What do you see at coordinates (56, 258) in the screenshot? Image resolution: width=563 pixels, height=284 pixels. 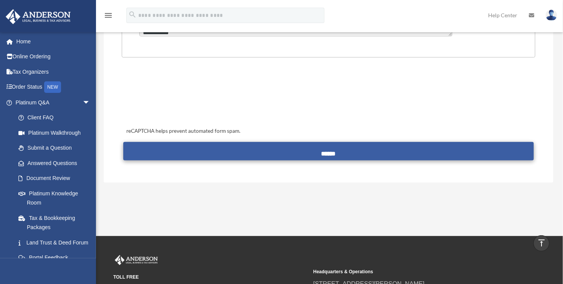 I see `a: Portal Feedback` at bounding box center [56, 258].